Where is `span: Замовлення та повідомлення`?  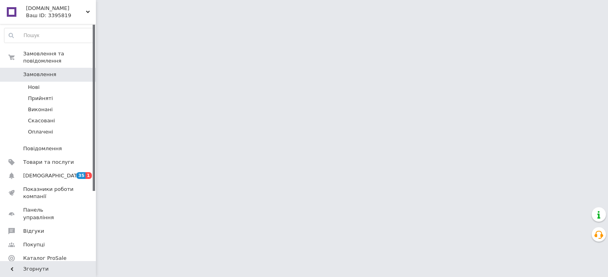 span: Замовлення та повідомлення is located at coordinates (59, 57).